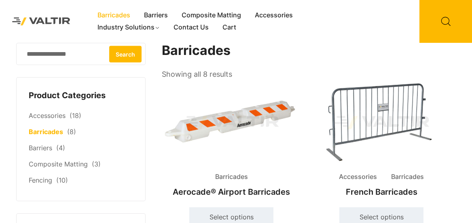  Describe the element at coordinates (191, 27) in the screenshot. I see `a: Contact Us` at that location.